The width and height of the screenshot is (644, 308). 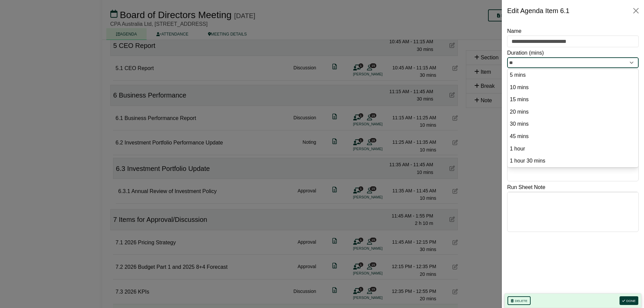 I want to click on option: 20 mins, so click(x=573, y=112).